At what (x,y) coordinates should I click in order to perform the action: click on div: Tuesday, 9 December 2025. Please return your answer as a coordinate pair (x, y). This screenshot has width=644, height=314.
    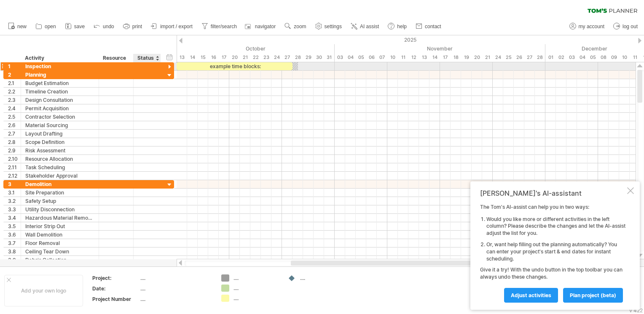
    Looking at the image, I should click on (614, 57).